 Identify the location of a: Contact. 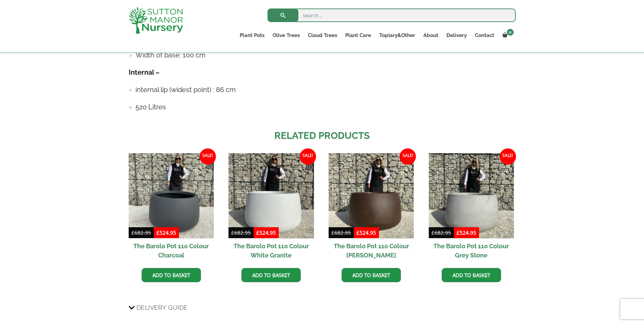
(485, 36).